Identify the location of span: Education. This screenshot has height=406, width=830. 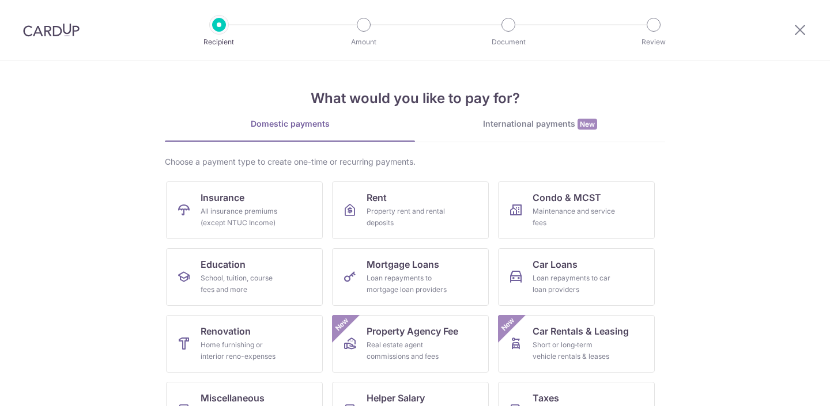
(223, 265).